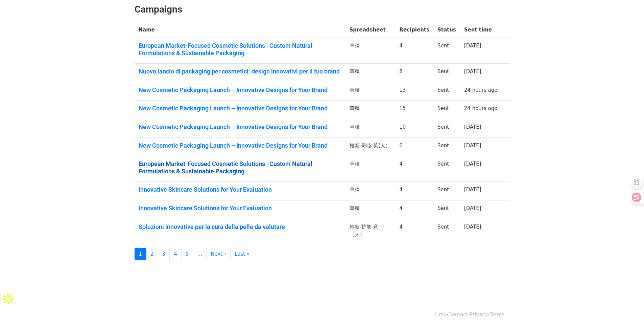 This screenshot has width=644, height=320. Describe the element at coordinates (497, 314) in the screenshot. I see `a: Terms` at that location.